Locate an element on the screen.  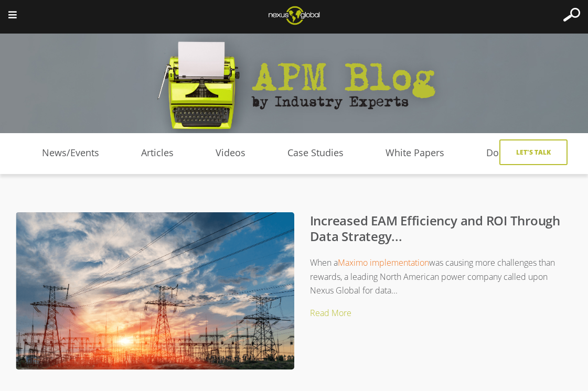
a: Read More is located at coordinates (330, 313).